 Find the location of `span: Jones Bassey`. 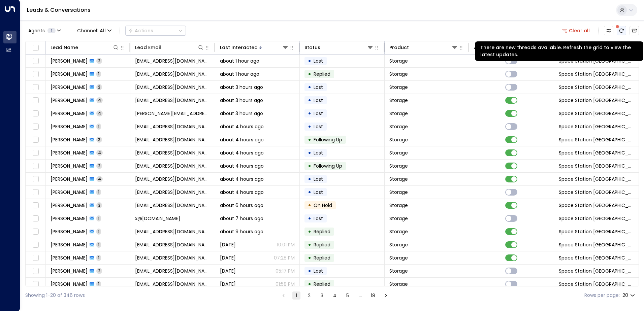

span: Jones Bassey is located at coordinates (69, 244).